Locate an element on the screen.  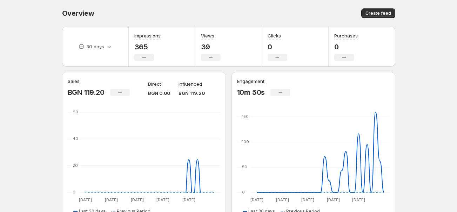
text: 150 is located at coordinates (245, 117).